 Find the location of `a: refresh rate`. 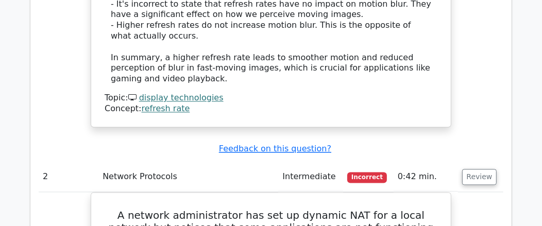

a: refresh rate is located at coordinates (166, 108).